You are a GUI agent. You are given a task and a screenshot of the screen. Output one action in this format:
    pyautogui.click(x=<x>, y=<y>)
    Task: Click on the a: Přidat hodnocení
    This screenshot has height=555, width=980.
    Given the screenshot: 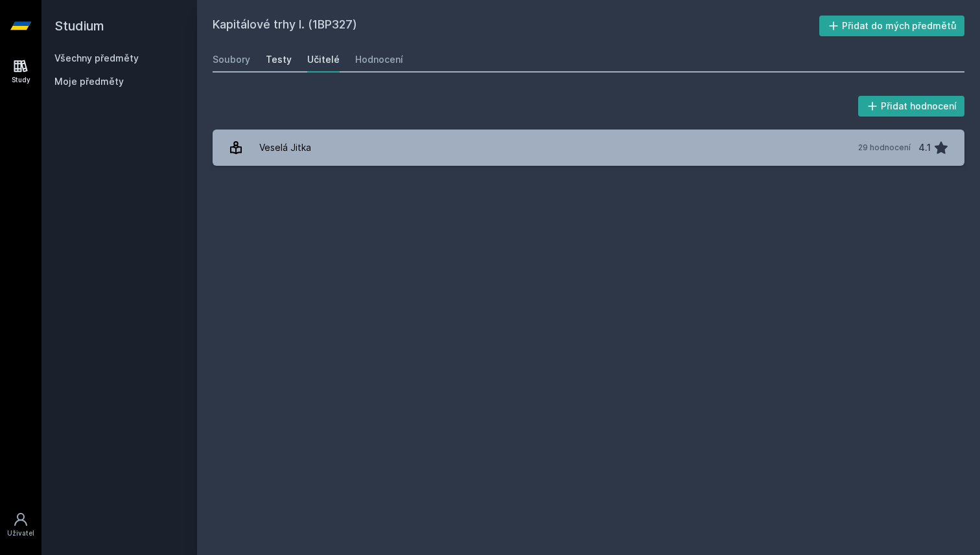 What is the action you would take?
    pyautogui.click(x=911, y=106)
    